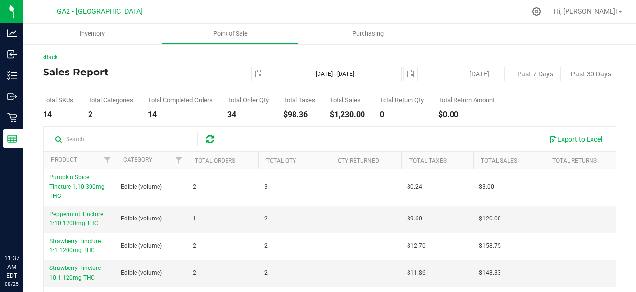 This screenshot has width=636, height=292. Describe the element at coordinates (368, 34) in the screenshot. I see `span: Purchasing` at that location.